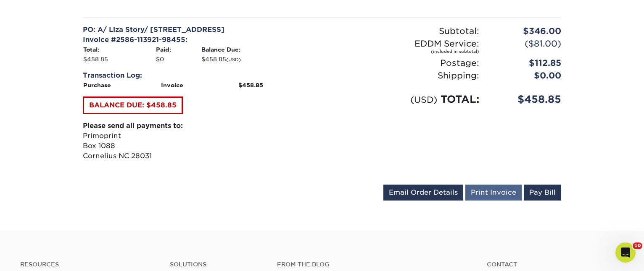 This screenshot has width=644, height=271. I want to click on th: Paid:, so click(178, 50).